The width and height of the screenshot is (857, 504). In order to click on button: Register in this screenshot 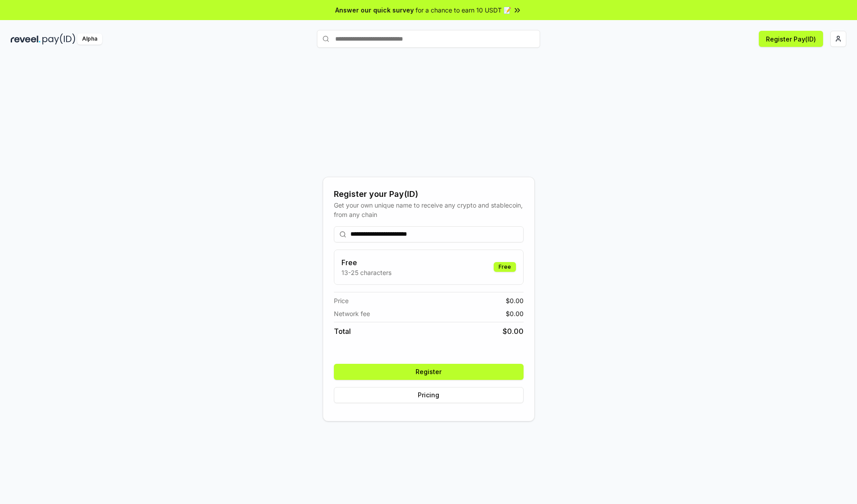, I will do `click(428, 371)`.